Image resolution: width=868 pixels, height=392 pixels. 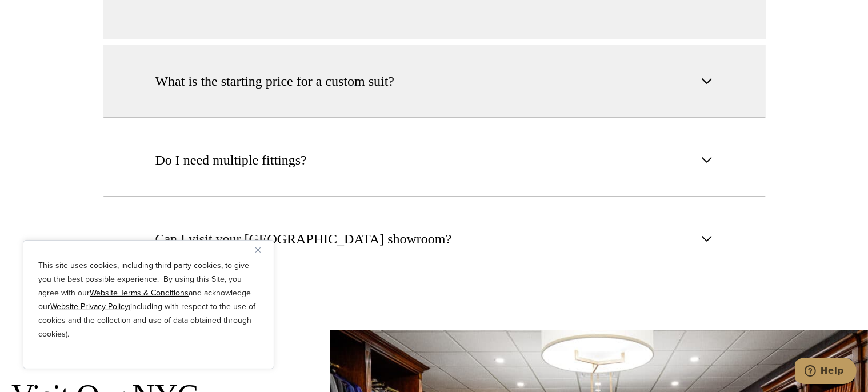 What do you see at coordinates (37, 13) in the screenshot?
I see `span: Help` at bounding box center [37, 13].